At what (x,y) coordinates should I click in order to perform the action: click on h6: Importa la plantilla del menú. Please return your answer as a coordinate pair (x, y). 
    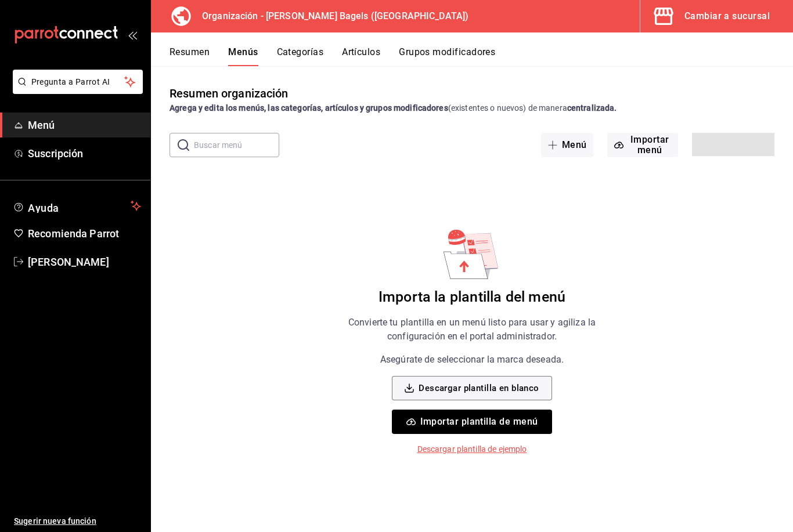
    Looking at the image, I should click on (472, 297).